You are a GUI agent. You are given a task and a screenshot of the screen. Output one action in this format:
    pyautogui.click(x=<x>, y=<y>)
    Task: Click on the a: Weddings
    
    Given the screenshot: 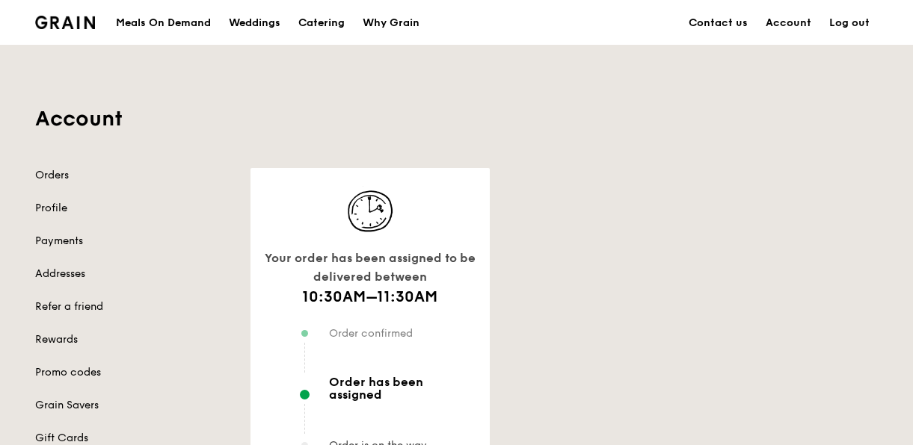 What is the action you would take?
    pyautogui.click(x=254, y=23)
    